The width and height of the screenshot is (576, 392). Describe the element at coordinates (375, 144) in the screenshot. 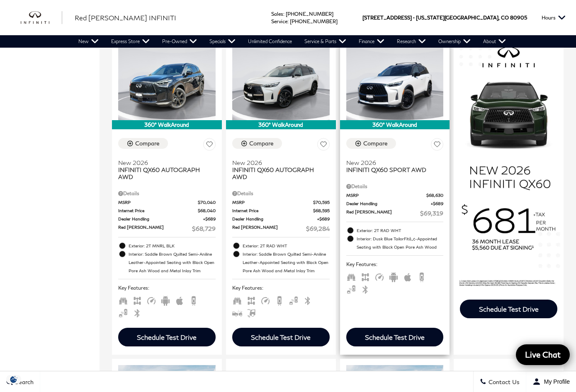

I see `div: Compare` at that location.